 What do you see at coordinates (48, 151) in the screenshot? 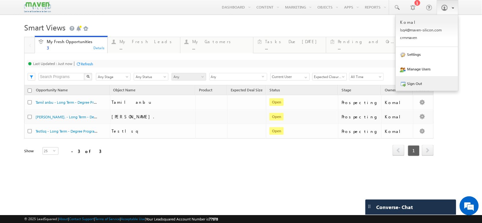
I see `span: 25` at bounding box center [48, 151].